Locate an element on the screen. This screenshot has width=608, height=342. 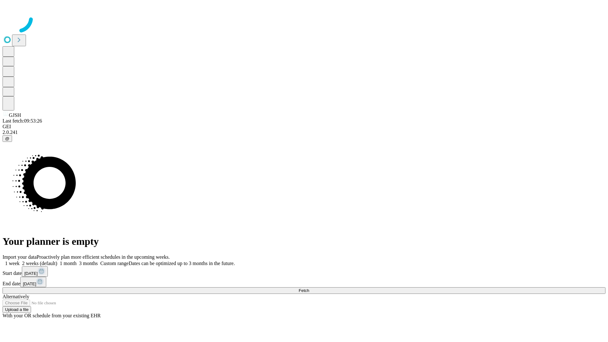
span: With your OR schedule from your existing EHR is located at coordinates (52, 315).